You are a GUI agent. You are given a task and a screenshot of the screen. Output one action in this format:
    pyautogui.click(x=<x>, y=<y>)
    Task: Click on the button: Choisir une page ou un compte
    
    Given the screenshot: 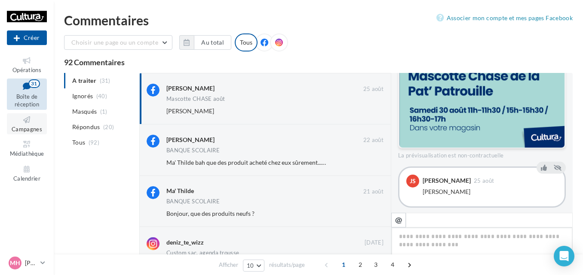 What is the action you would take?
    pyautogui.click(x=118, y=43)
    